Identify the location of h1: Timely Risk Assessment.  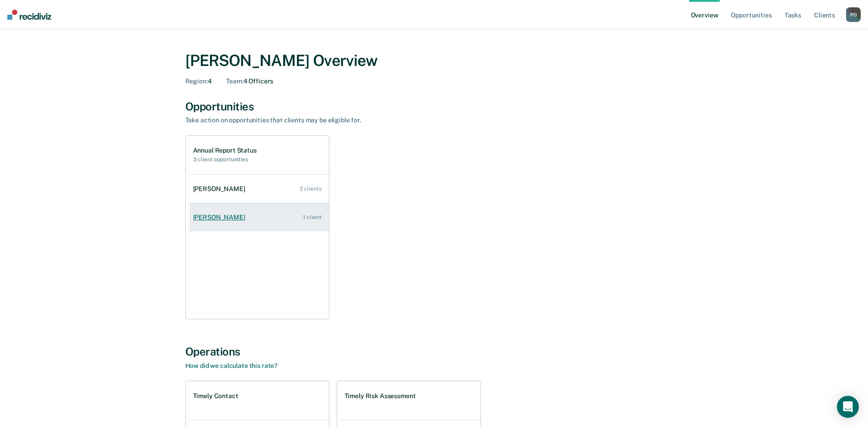
(380, 396).